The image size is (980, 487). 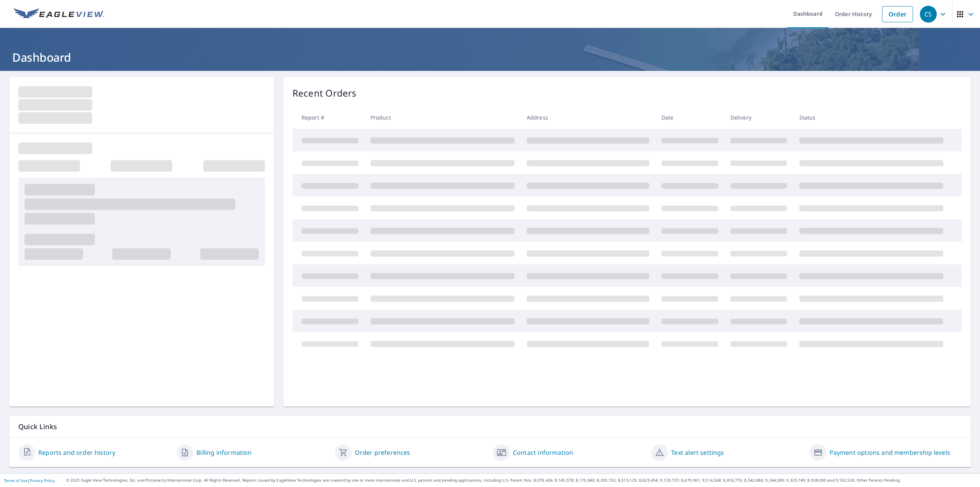 What do you see at coordinates (77, 453) in the screenshot?
I see `a: Reports and order history` at bounding box center [77, 453].